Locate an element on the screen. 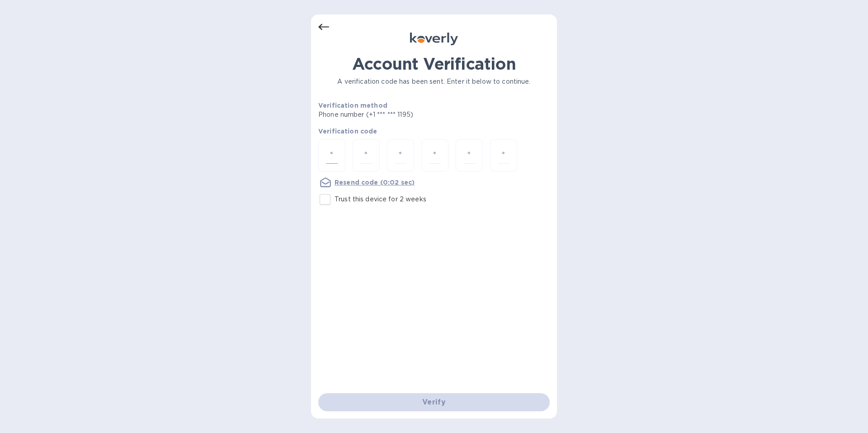 The height and width of the screenshot is (433, 868). p: Trust this device for 2 weeks is located at coordinates (380, 199).